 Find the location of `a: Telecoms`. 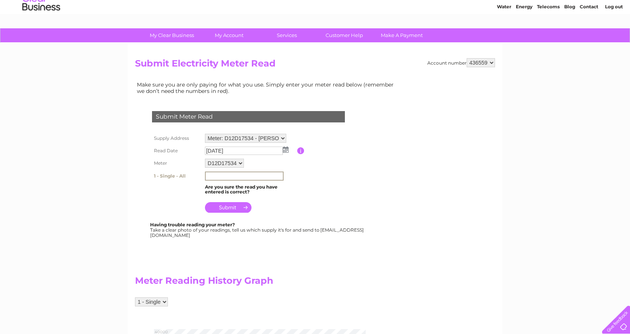

a: Telecoms is located at coordinates (548, 35).